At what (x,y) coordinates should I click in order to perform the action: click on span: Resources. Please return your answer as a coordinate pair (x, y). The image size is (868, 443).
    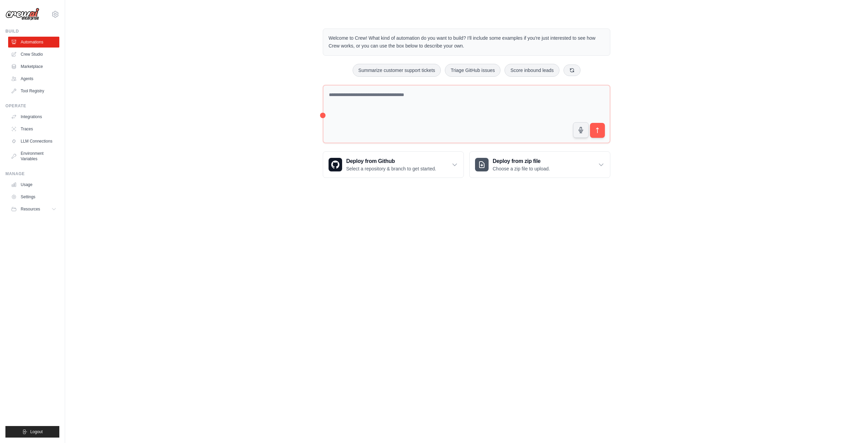
    Looking at the image, I should click on (30, 209).